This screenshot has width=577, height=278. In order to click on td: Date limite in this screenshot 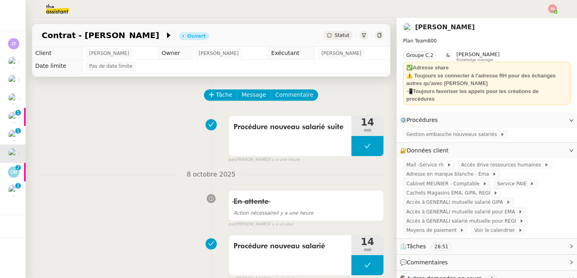, I will do `click(57, 66)`.